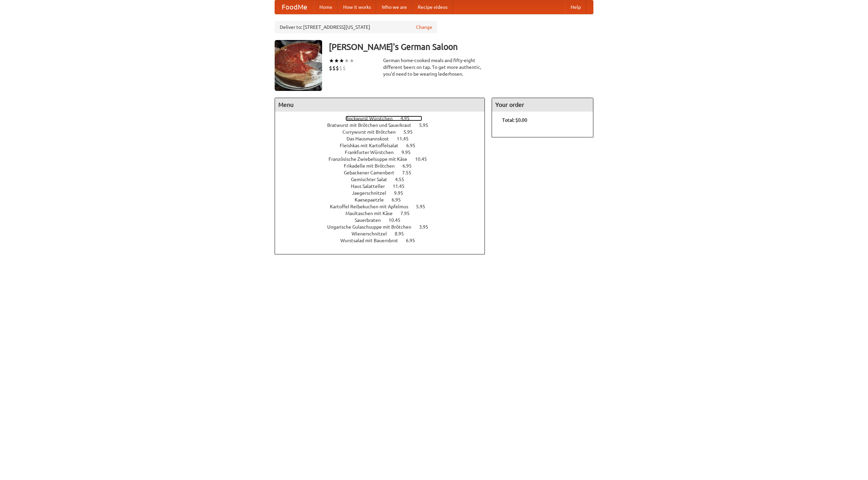 The height and width of the screenshot is (480, 868). What do you see at coordinates (515, 120) in the screenshot?
I see `b: Total: $0.00` at bounding box center [515, 120].